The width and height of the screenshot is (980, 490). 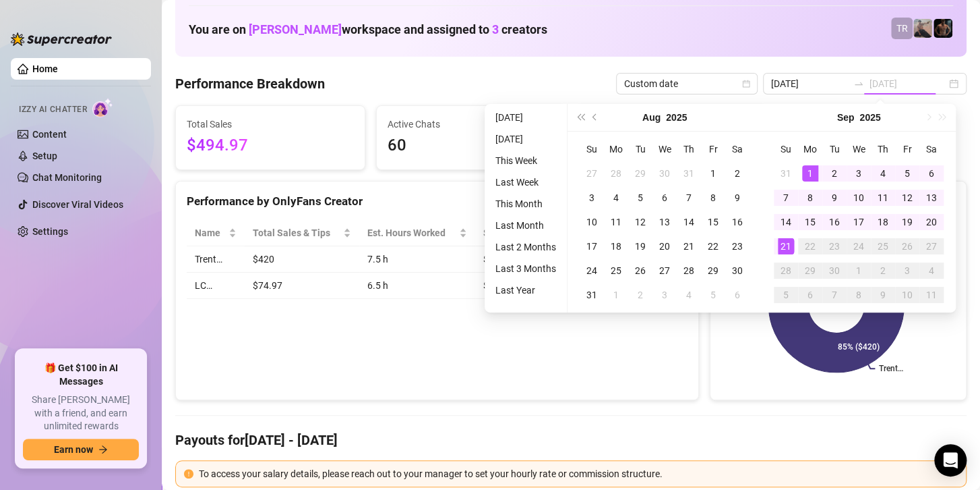 I want to click on td: 2025-08-20, so click(x=665, y=246).